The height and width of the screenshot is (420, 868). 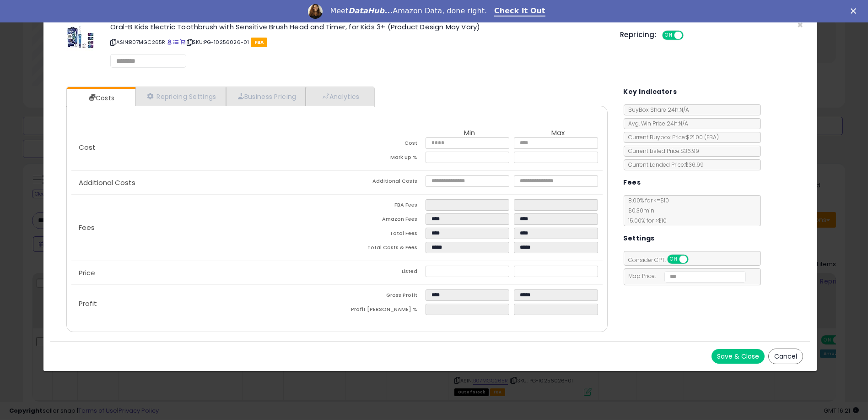 What do you see at coordinates (100, 98) in the screenshot?
I see `a: Costs` at bounding box center [100, 98].